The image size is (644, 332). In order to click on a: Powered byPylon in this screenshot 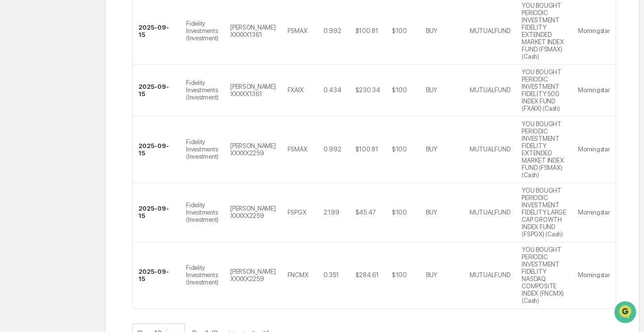, I will do `click(93, 168)`.